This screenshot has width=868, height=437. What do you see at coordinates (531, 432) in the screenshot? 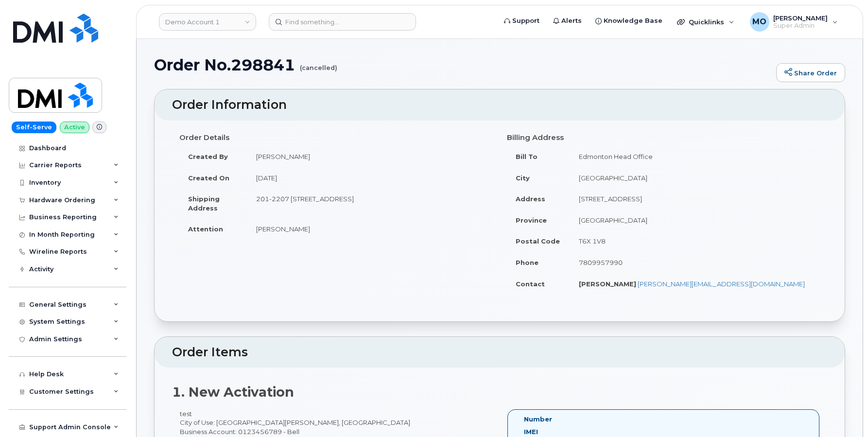
I see `label: IMEI` at bounding box center [531, 432].